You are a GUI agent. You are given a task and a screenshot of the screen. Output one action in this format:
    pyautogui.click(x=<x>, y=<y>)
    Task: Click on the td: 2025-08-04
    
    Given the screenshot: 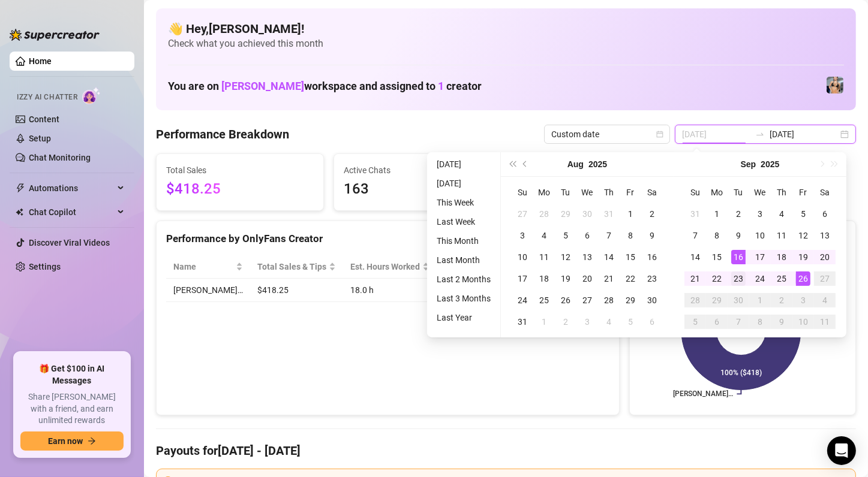 What is the action you would take?
    pyautogui.click(x=544, y=235)
    